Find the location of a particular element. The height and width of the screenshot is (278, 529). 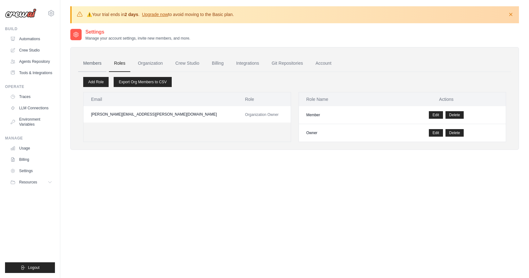

a: Settings is located at coordinates (31, 171).